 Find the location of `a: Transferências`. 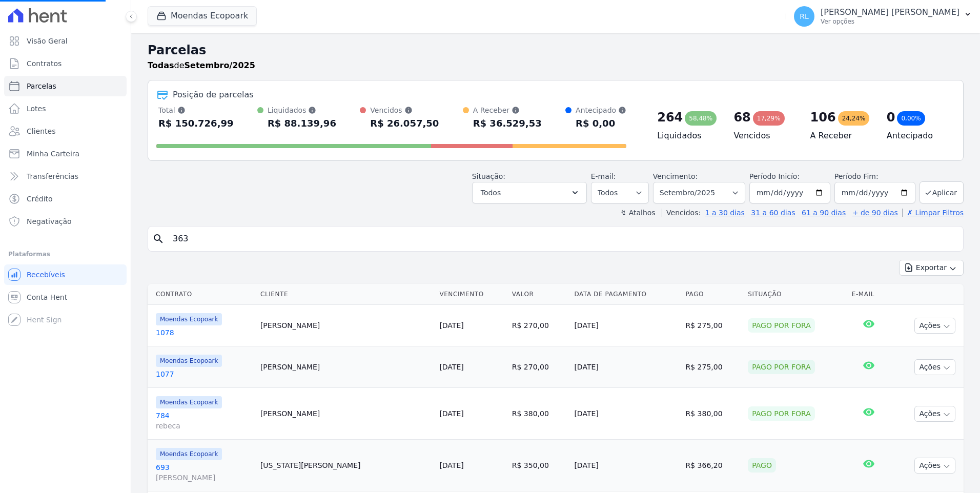

a: Transferências is located at coordinates (65, 176).